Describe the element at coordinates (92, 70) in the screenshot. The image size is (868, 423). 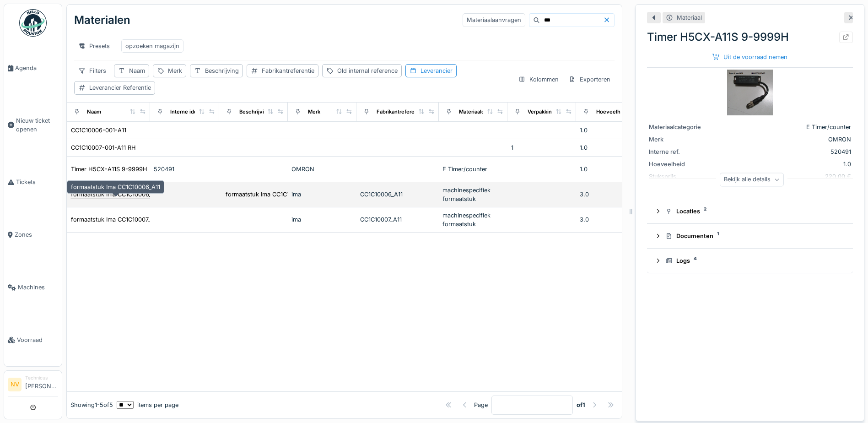
I see `div: Filters` at that location.